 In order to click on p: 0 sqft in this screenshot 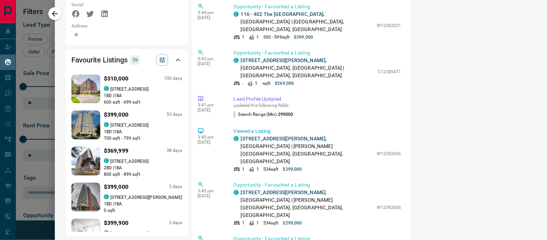, I will do `click(143, 210)`.